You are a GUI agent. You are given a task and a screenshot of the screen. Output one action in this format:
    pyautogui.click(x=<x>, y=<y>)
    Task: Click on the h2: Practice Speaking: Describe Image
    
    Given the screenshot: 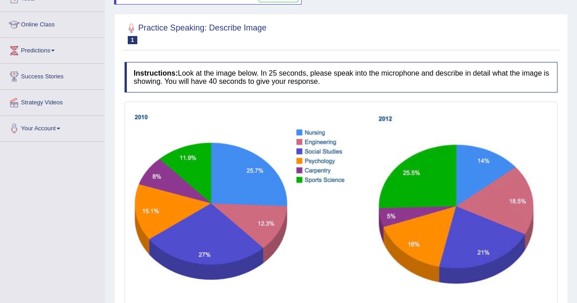 What is the action you would take?
    pyautogui.click(x=195, y=33)
    